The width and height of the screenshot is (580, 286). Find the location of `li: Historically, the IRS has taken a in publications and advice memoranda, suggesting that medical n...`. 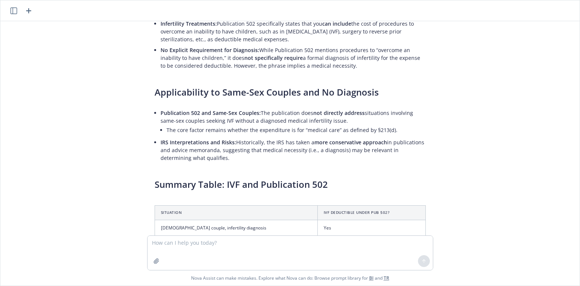

li: Historically, the IRS has taken a in publications and advice memoranda, suggesting that medical n... is located at coordinates (293, 150).